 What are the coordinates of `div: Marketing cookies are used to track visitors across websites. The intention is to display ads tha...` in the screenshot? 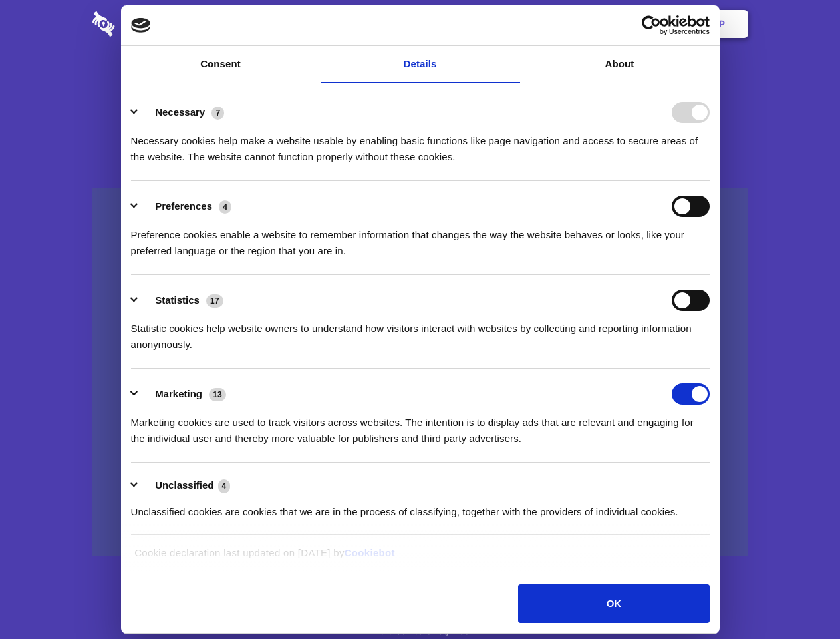 It's located at (420, 425).